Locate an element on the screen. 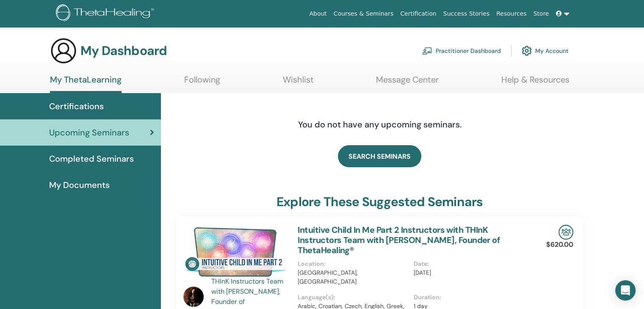 The image size is (644, 309). a: Resources is located at coordinates (512, 14).